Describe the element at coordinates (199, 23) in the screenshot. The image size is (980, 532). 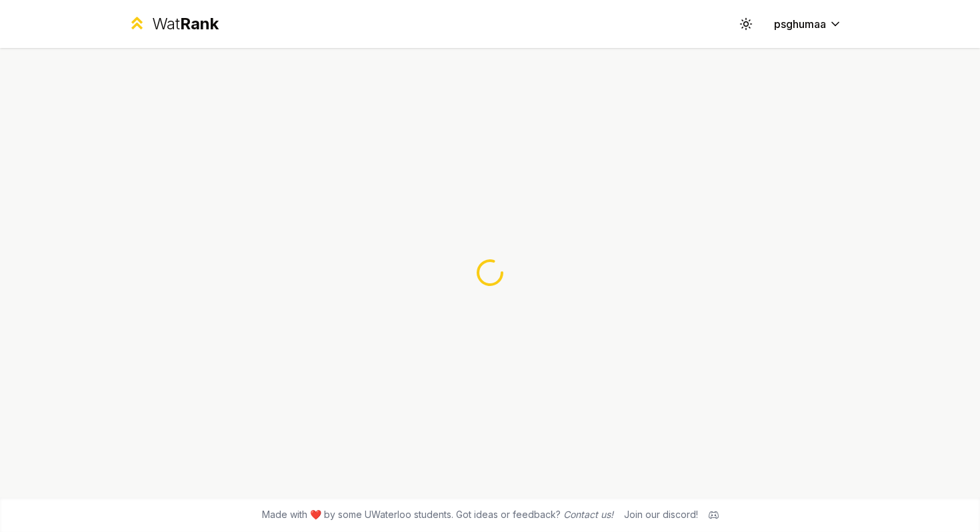
I see `span: Rank` at that location.